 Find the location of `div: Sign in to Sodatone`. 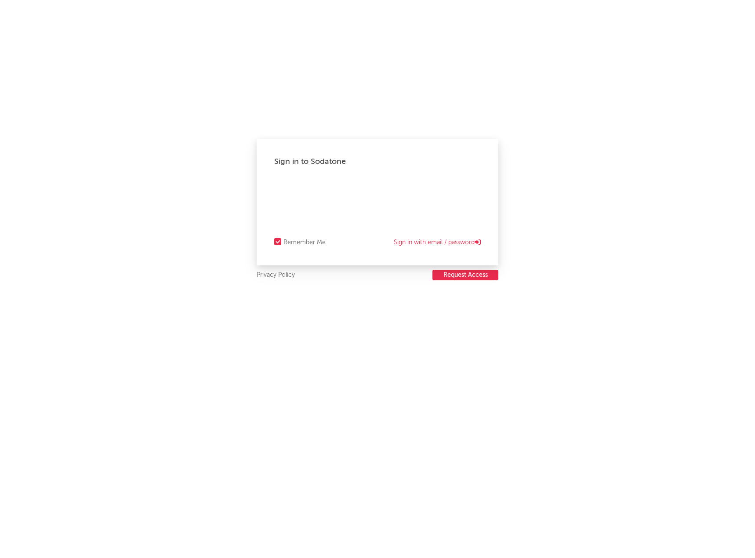

div: Sign in to Sodatone is located at coordinates (377, 162).